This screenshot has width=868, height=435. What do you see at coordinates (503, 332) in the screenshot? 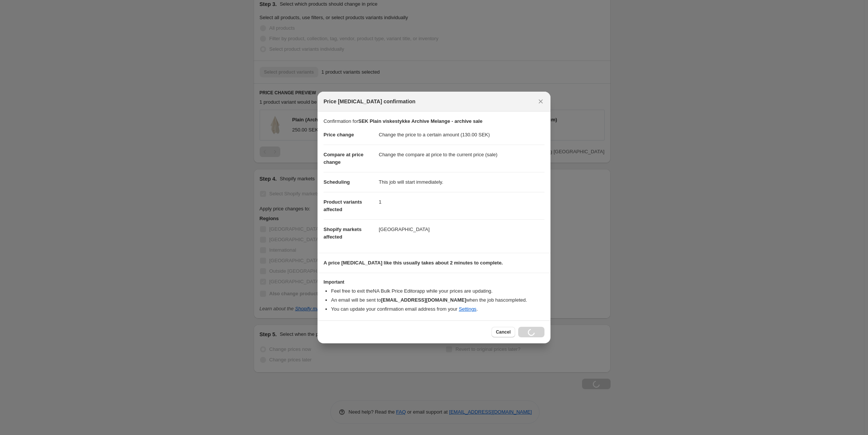
I see `span: Cancel` at bounding box center [503, 332].